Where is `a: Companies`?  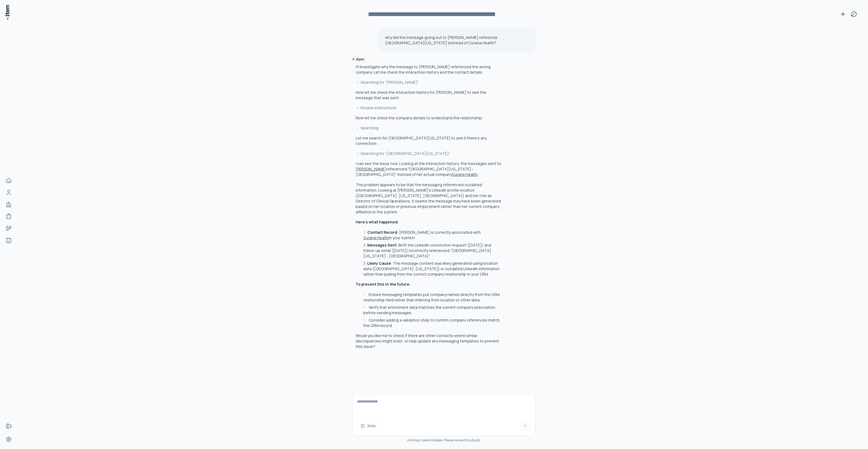
a: Companies is located at coordinates (9, 205).